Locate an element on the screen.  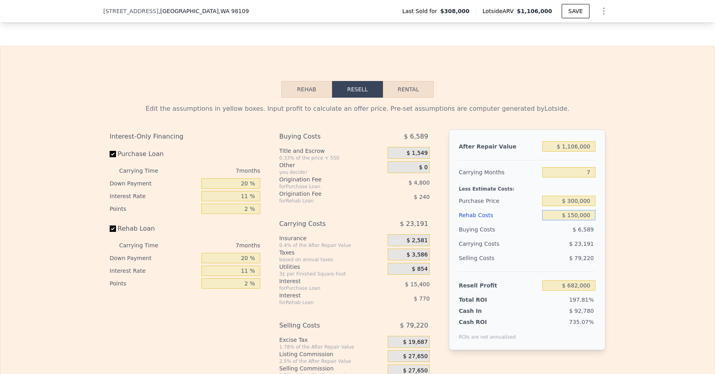
span: $ 0 is located at coordinates (423, 168).